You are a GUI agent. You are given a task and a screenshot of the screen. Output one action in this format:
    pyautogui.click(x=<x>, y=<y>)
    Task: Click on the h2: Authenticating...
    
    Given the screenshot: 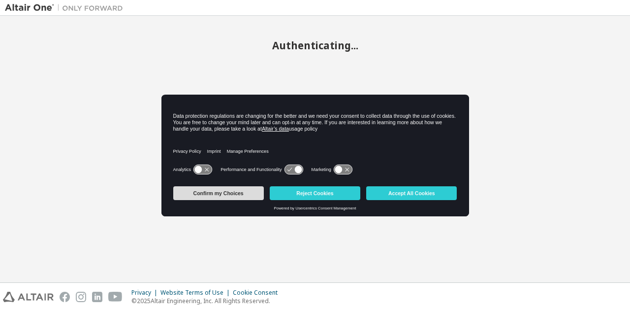 What is the action you would take?
    pyautogui.click(x=315, y=45)
    